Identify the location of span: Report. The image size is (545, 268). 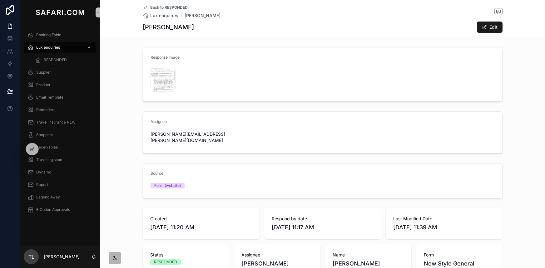
(42, 185).